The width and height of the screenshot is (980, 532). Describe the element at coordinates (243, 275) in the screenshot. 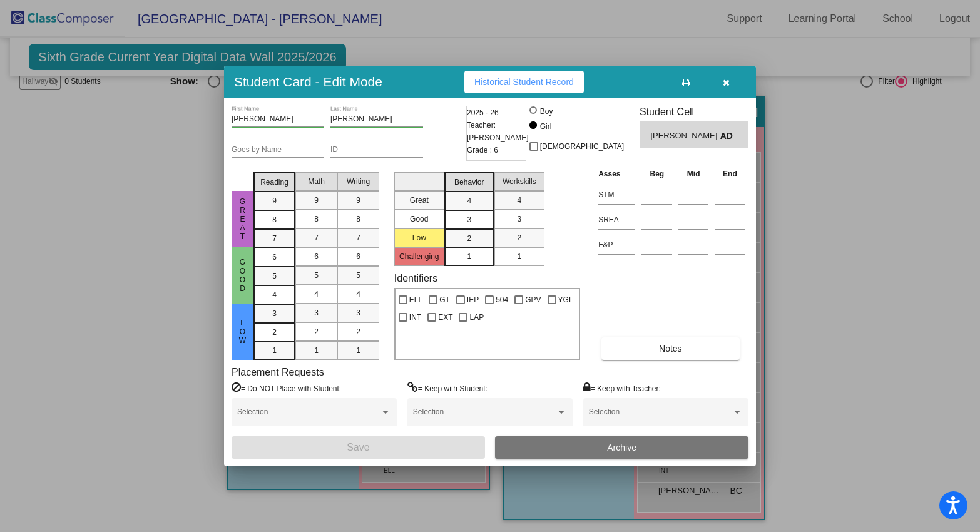

I see `span: Good` at that location.